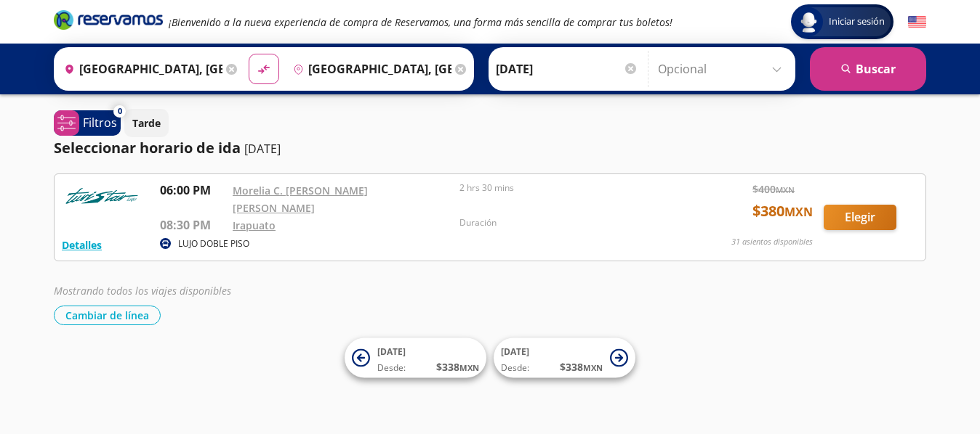 The width and height of the screenshot is (980, 434). What do you see at coordinates (772, 242) in the screenshot?
I see `p: 31 asientos disponibles` at bounding box center [772, 242].